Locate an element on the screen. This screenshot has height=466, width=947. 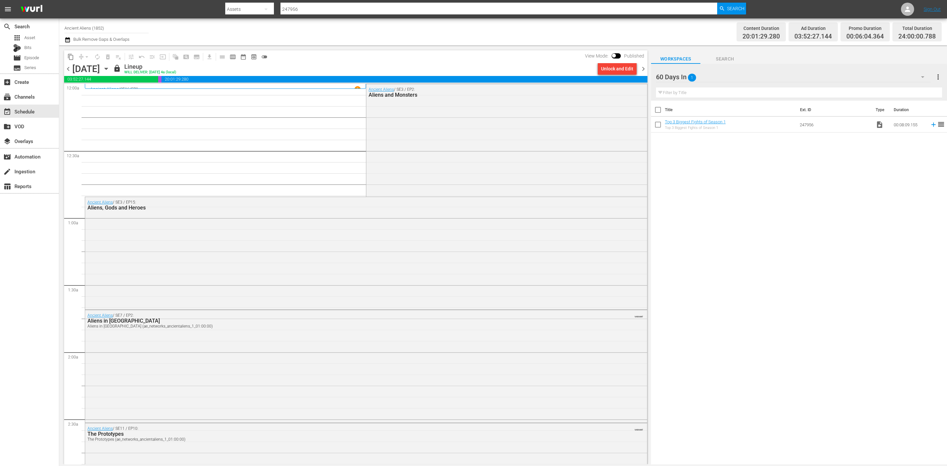
span: 24:00:00.788 is located at coordinates (918, 37).